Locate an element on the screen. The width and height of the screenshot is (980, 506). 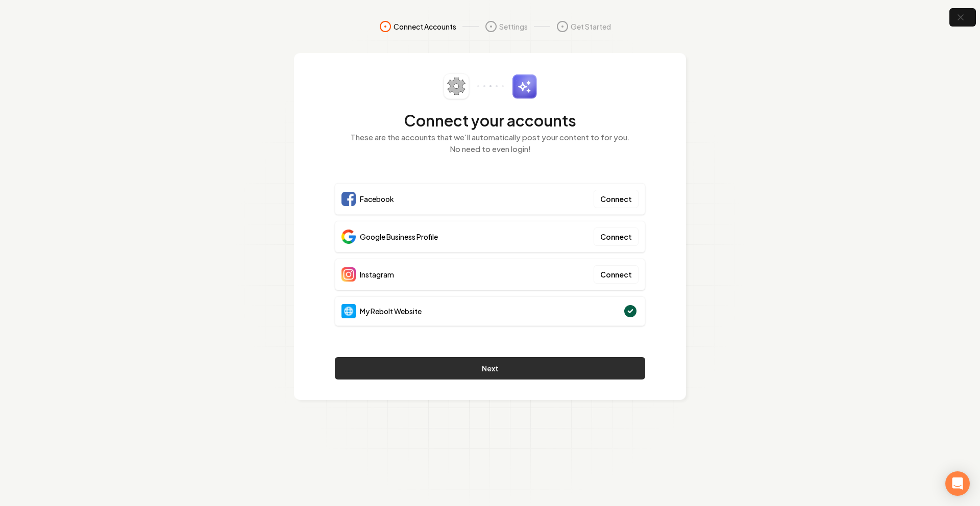
img: Instagram is located at coordinates (349, 275).